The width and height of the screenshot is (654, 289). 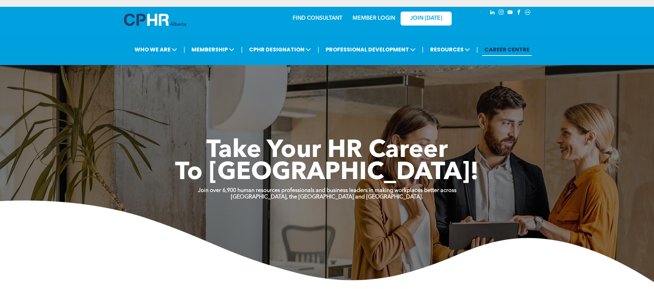 What do you see at coordinates (450, 49) in the screenshot?
I see `span: RESOURCES` at bounding box center [450, 49].